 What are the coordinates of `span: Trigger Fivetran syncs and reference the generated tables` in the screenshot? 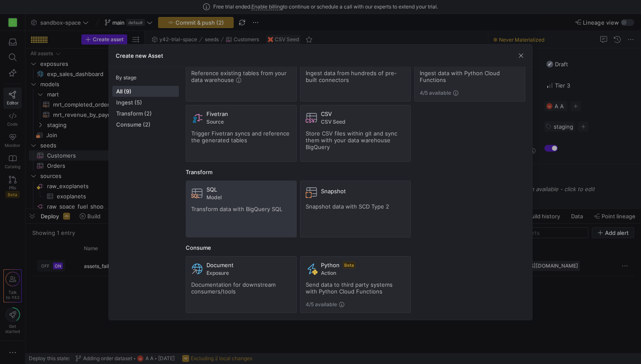 It's located at (241, 137).